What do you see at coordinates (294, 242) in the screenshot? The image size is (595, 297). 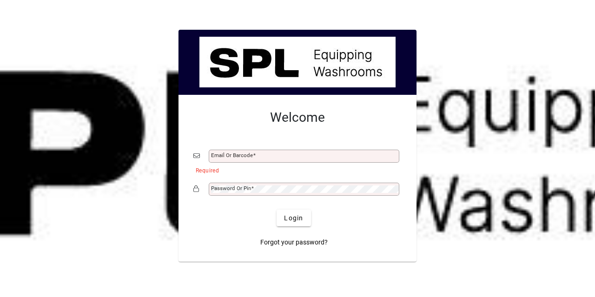 I see `span: Forgot your password?` at bounding box center [294, 242].